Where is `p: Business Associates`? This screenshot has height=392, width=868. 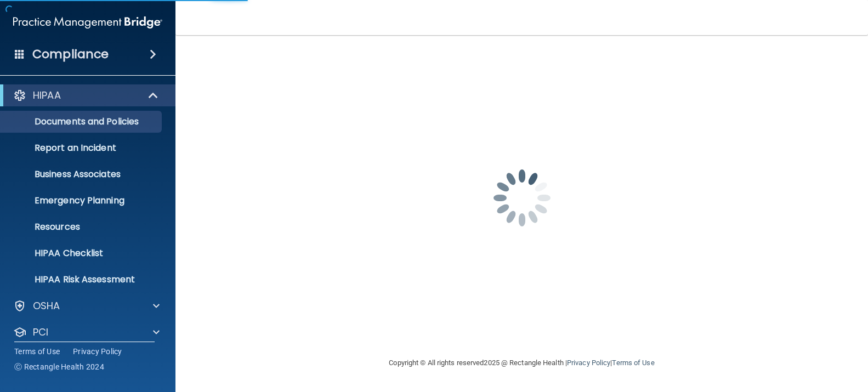
p: Business Associates is located at coordinates (82, 174).